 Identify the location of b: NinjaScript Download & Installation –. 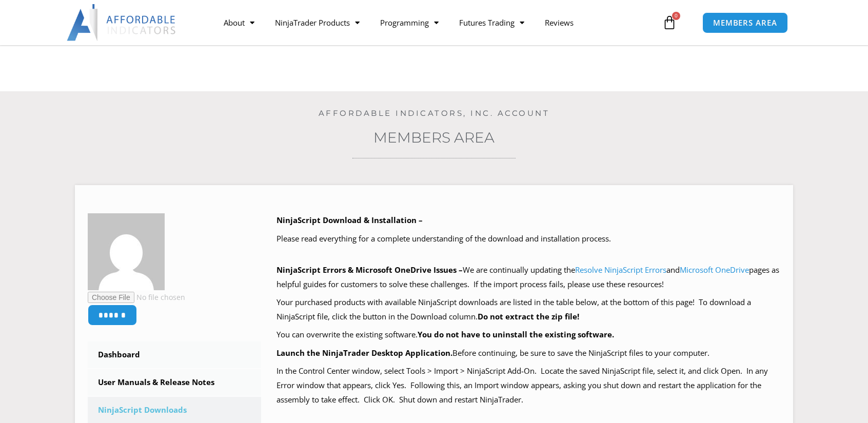
(350, 220).